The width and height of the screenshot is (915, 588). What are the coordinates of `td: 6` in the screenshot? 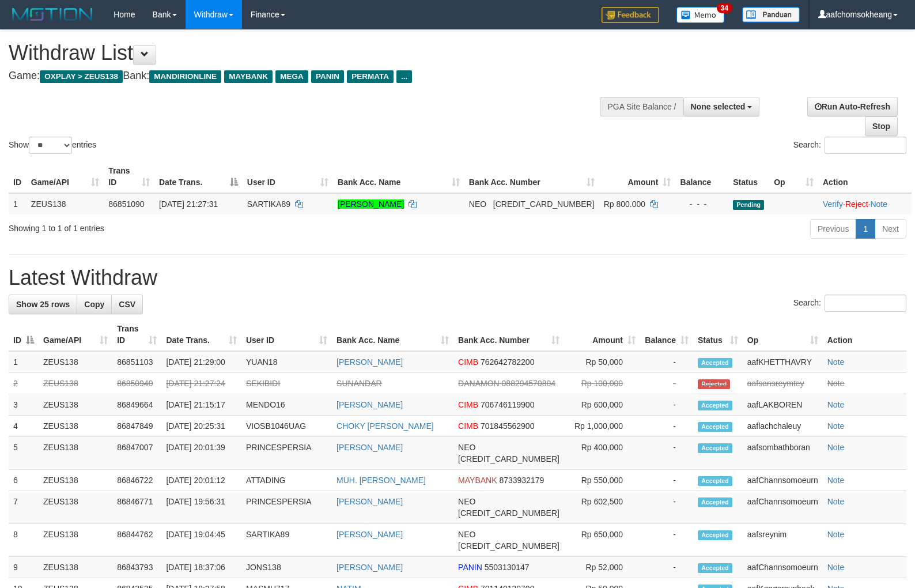 It's located at (24, 480).